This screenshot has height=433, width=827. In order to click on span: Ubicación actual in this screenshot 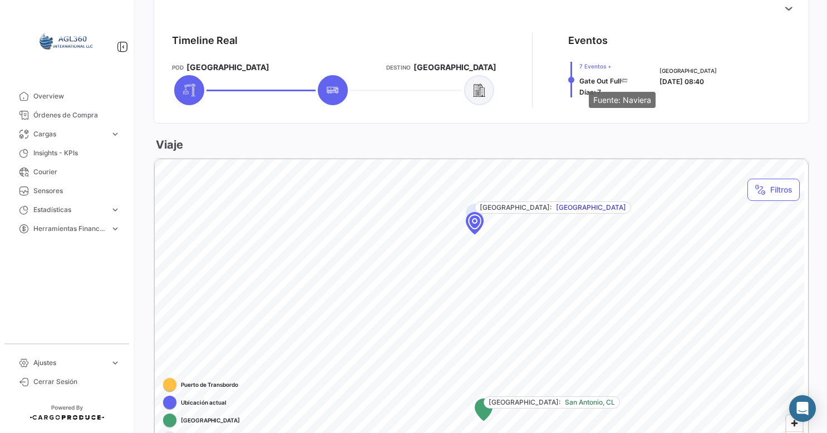, I will do `click(204, 402)`.